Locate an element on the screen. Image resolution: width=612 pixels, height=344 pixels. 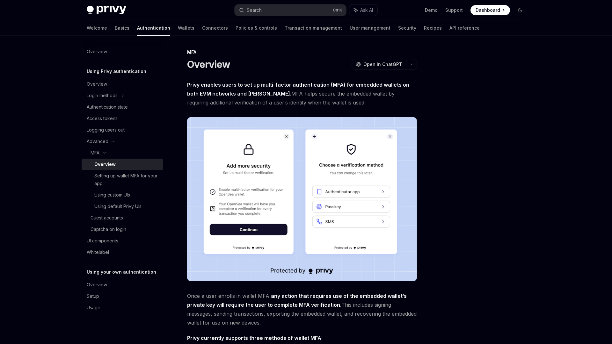
div: Search... is located at coordinates (256, 10).